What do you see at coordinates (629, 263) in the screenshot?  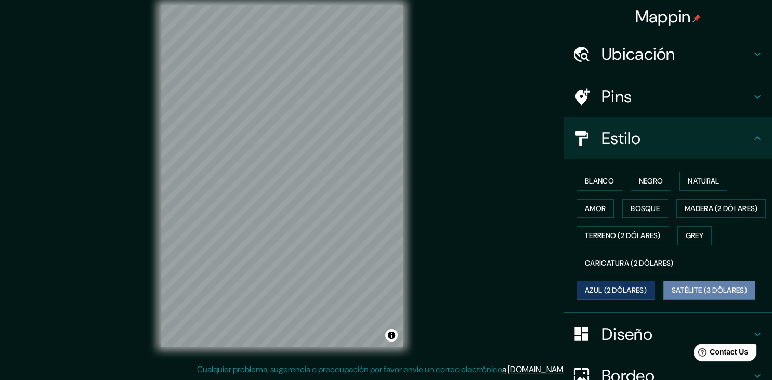 I see `button: Caricatura (2 dólares)` at bounding box center [629, 263].